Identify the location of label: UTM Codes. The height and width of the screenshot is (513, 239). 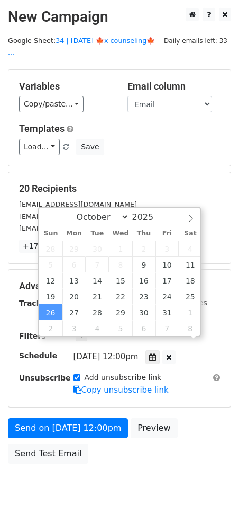
(186, 302).